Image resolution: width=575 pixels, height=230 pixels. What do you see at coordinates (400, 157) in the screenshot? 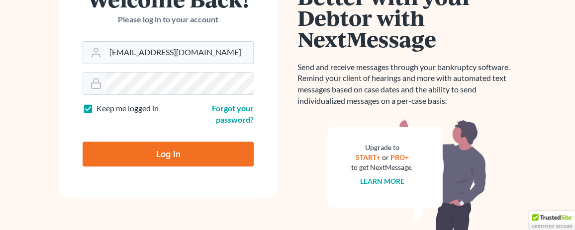
I see `a: PRO+` at bounding box center [400, 157].